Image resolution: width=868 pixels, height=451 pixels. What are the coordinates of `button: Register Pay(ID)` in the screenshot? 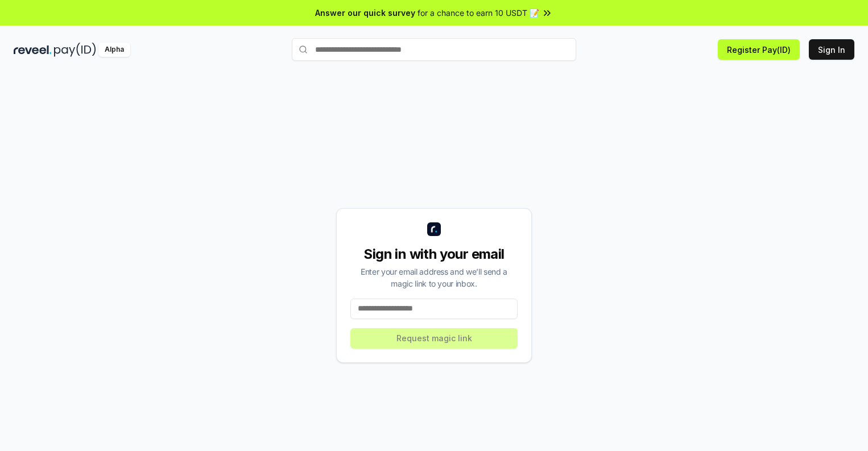 It's located at (759, 50).